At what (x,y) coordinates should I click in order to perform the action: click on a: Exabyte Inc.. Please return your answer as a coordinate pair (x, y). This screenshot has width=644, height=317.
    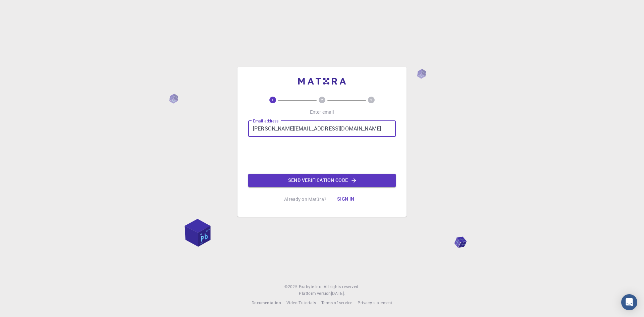
    Looking at the image, I should click on (310, 287).